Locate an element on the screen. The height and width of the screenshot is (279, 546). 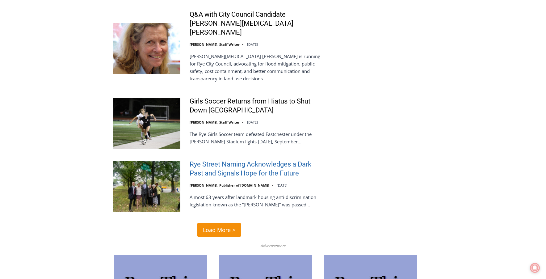
img: Rye Street Naming Acknowledges a Dark Past and Signals Hope for the Future is located at coordinates (146, 187).